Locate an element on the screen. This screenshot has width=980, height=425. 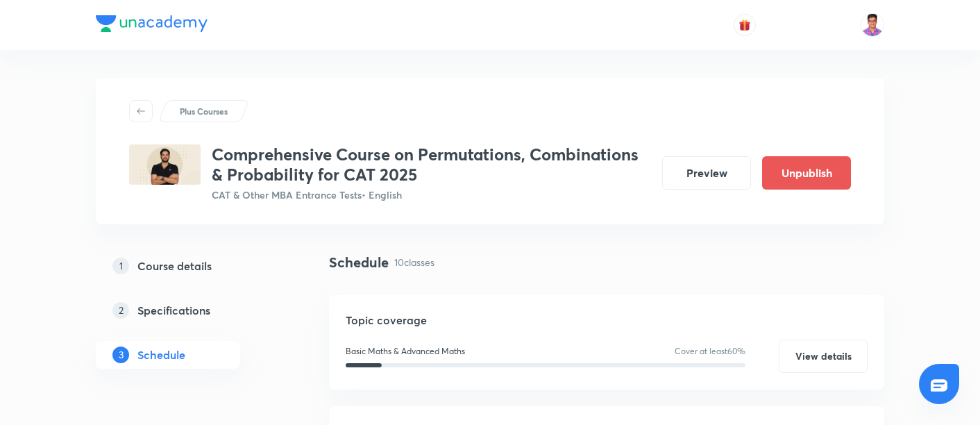
p: CAT & Other MBA Entrance Tests • English is located at coordinates (431, 195).